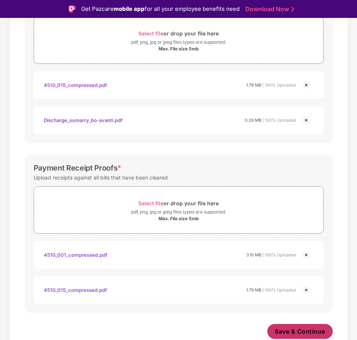 The width and height of the screenshot is (357, 340). Describe the element at coordinates (100, 177) in the screenshot. I see `div: Upload receipts against all bills that have been cleared` at that location.